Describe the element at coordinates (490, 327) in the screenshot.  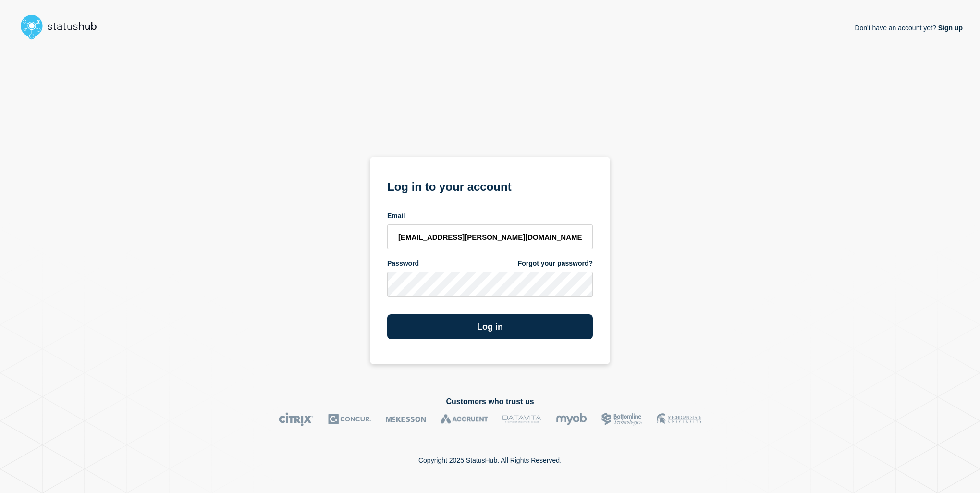
I see `button: Log in` at that location.